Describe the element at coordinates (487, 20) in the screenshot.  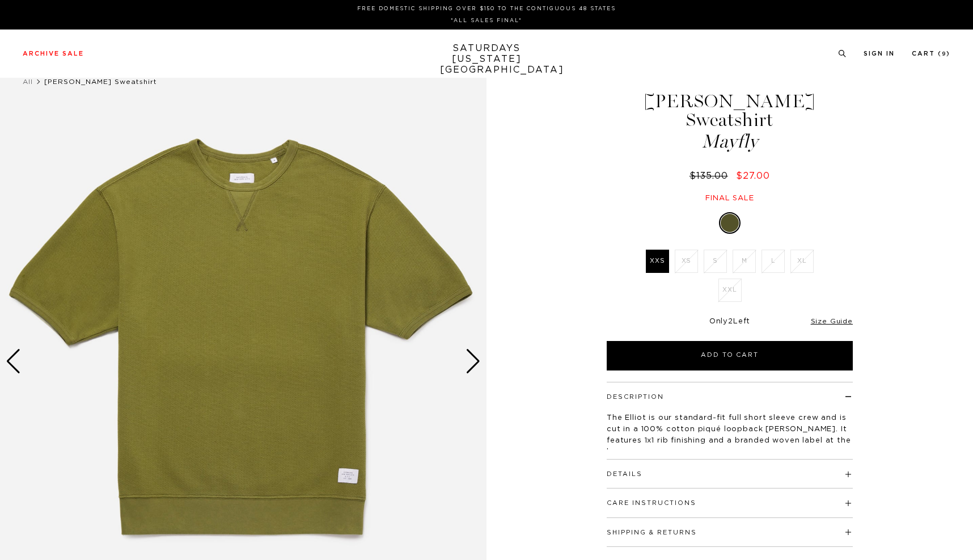
I see `p: *ALL SALES FINAL*` at that location.